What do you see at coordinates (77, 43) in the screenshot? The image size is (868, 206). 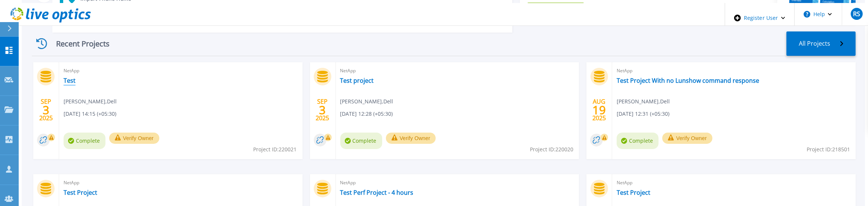 I see `div: Recent Projects` at bounding box center [77, 43].